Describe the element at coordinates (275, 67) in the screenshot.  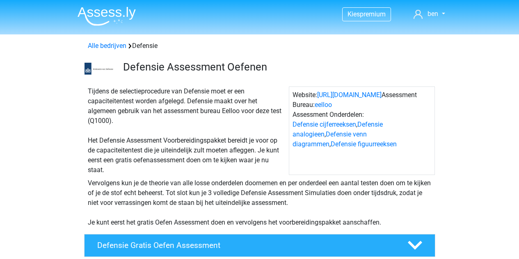
I see `h3: Defensie Assessment Oefenen` at that location.